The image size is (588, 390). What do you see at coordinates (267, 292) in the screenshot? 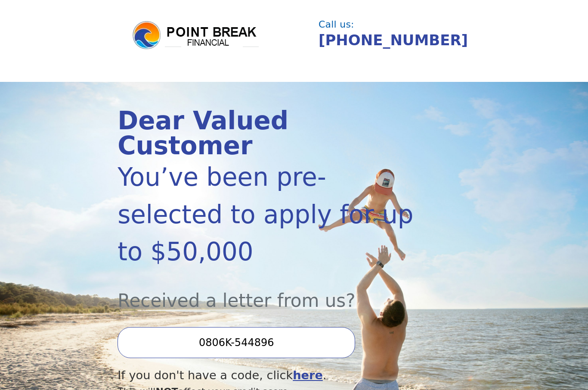
I see `div: Received a letter from us?` at bounding box center [267, 292].